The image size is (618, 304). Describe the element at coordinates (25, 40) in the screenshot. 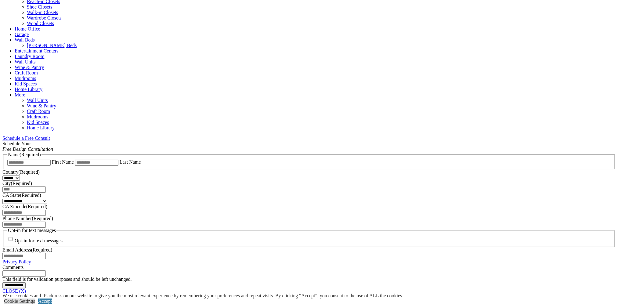

I see `a: Wall Beds` at that location.